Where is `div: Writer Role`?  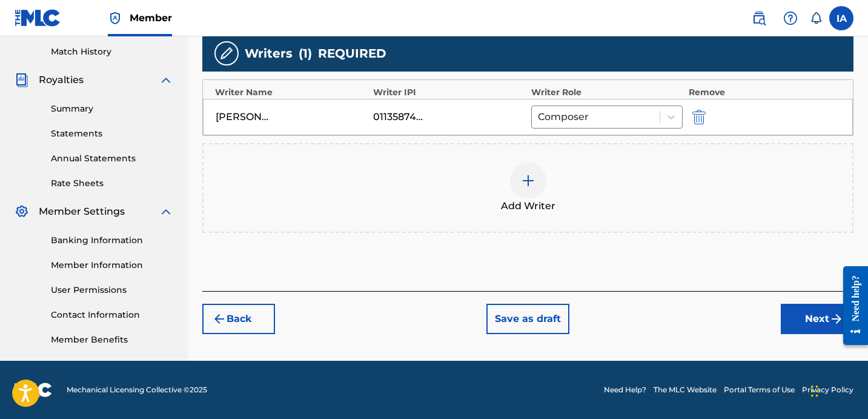
div: Writer Role is located at coordinates (607, 92).